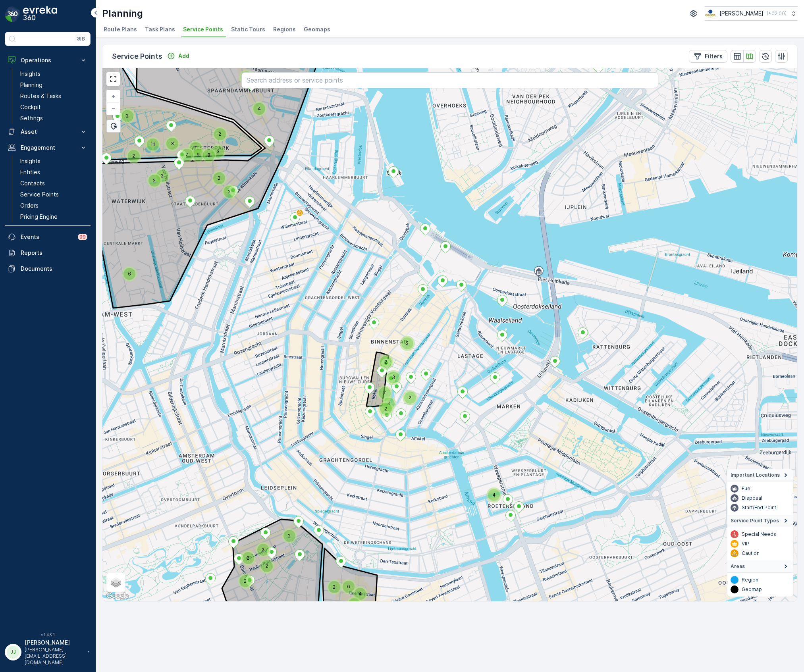  What do you see at coordinates (755, 521) in the screenshot?
I see `span: Service Point Types` at bounding box center [755, 521].